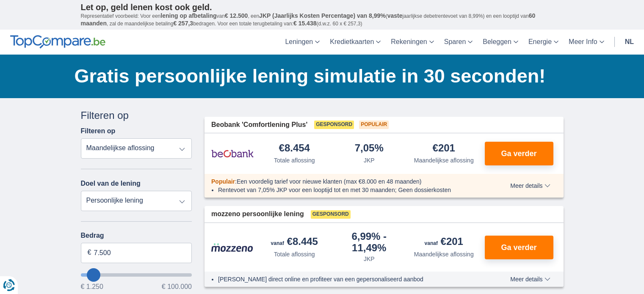  I want to click on a: Meer Info, so click(586, 42).